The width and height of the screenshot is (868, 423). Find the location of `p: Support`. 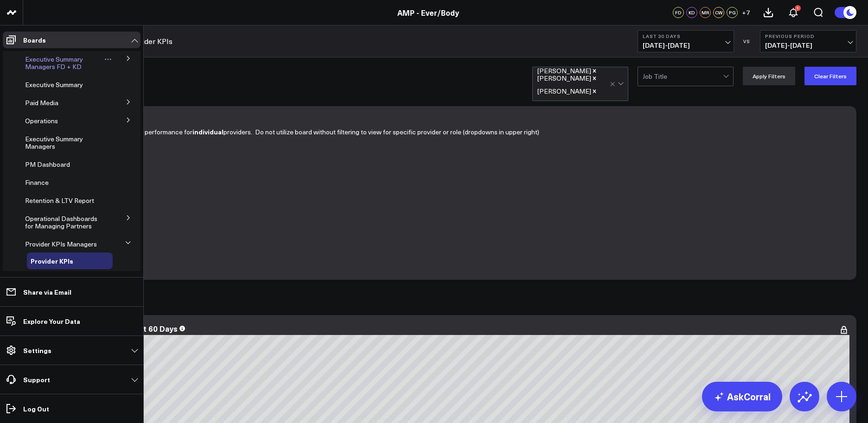

p: Support is located at coordinates (37, 379).